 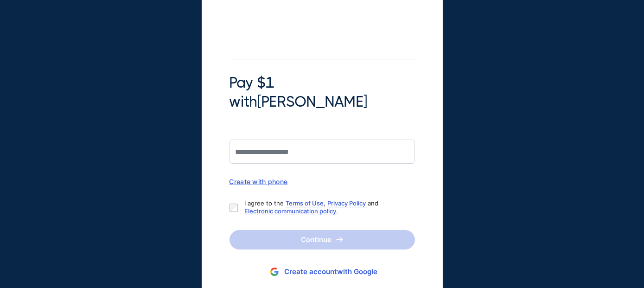 I want to click on a: Privacy Policy, so click(x=347, y=203).